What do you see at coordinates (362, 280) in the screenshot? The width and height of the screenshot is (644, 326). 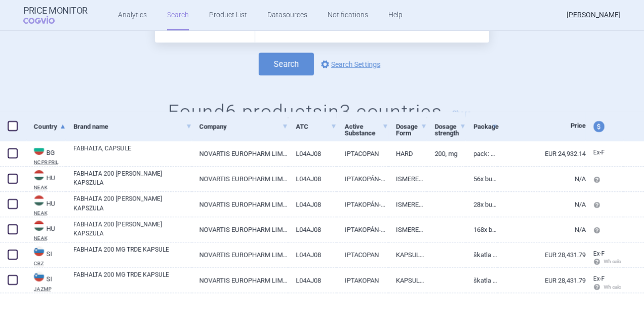 I see `a: IPTAKOPAN` at bounding box center [362, 280].